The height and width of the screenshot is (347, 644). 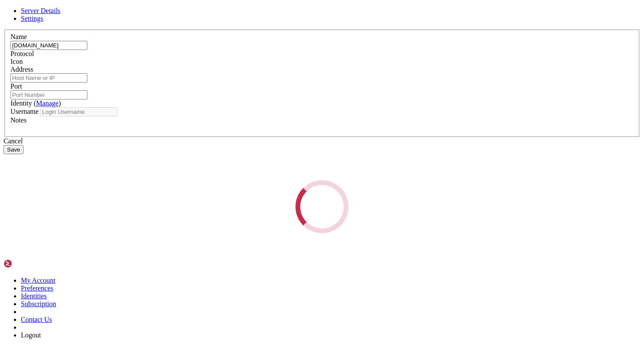 I want to click on span: Settings, so click(x=32, y=18).